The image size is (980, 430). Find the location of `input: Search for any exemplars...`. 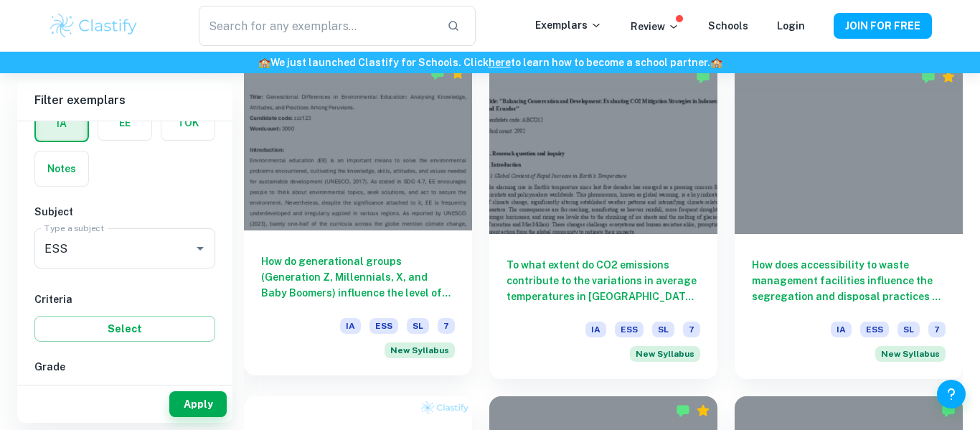

input: Search for any exemplars... is located at coordinates (317, 26).